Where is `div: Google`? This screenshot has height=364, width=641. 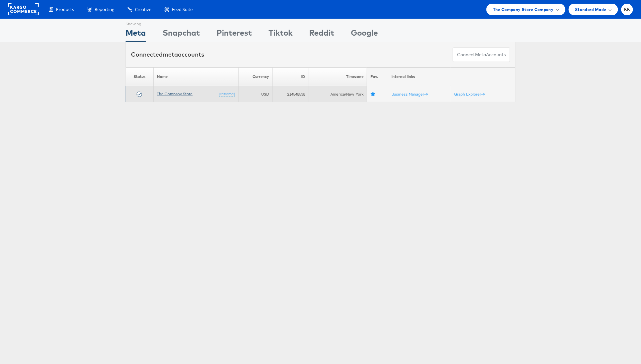 div: Google is located at coordinates (364, 34).